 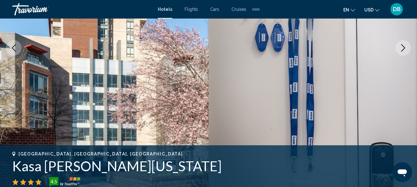 I want to click on button: Next image, so click(x=404, y=48).